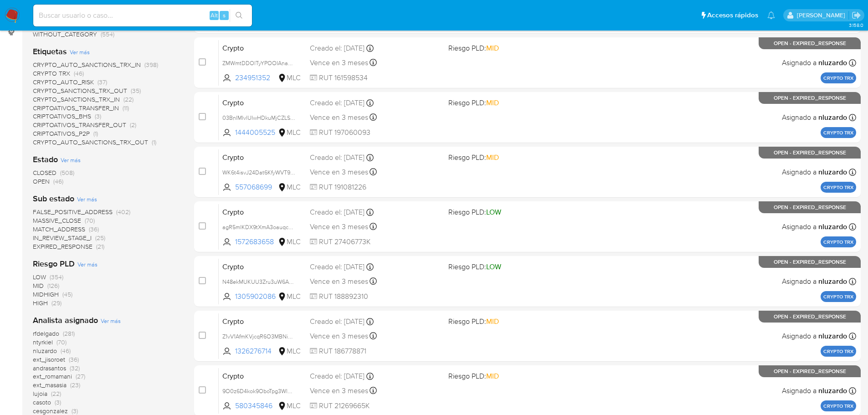 The height and width of the screenshot is (415, 868). What do you see at coordinates (822, 15) in the screenshot?
I see `p: nicolas.tyrkiel@mercadolibre.com` at bounding box center [822, 15].